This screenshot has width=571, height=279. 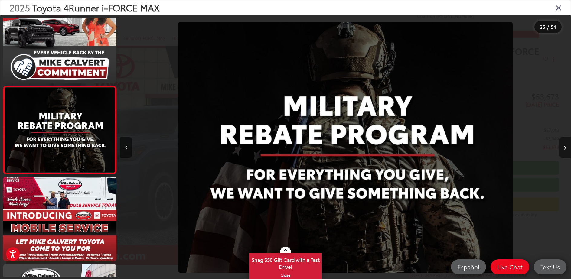 I want to click on span: Text Us, so click(x=550, y=267).